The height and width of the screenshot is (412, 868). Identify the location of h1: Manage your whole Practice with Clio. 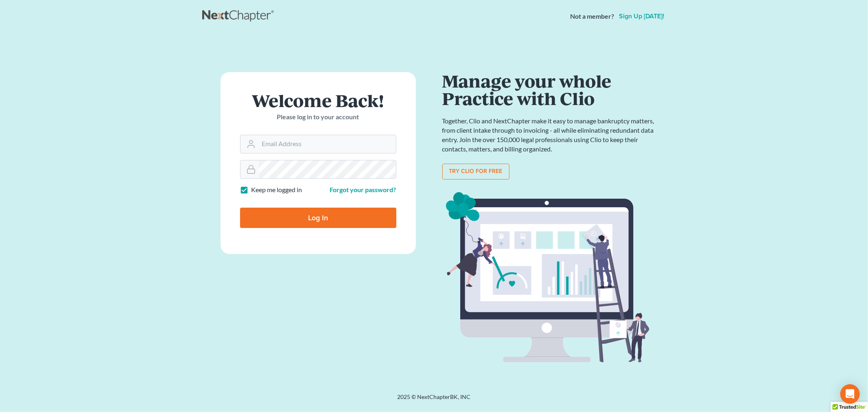
(550, 89).